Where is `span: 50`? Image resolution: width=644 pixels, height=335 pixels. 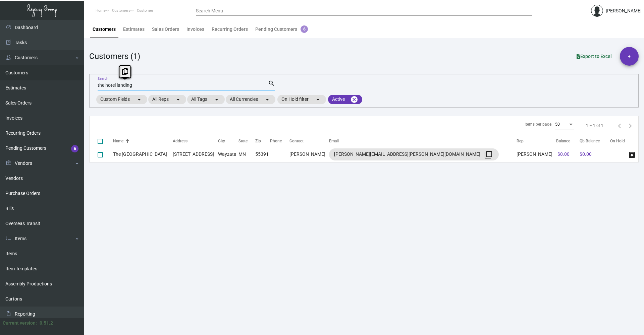
span: 50 is located at coordinates (558, 124).